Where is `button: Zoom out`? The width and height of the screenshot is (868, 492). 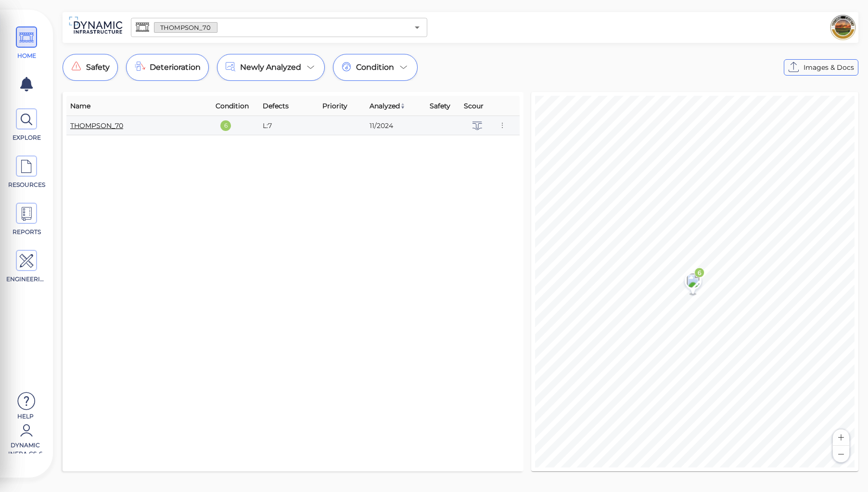
button: Zoom out is located at coordinates (841, 453).